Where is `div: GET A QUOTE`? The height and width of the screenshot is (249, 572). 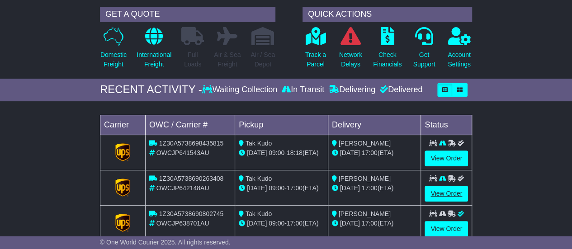 div: GET A QUOTE is located at coordinates (188, 14).